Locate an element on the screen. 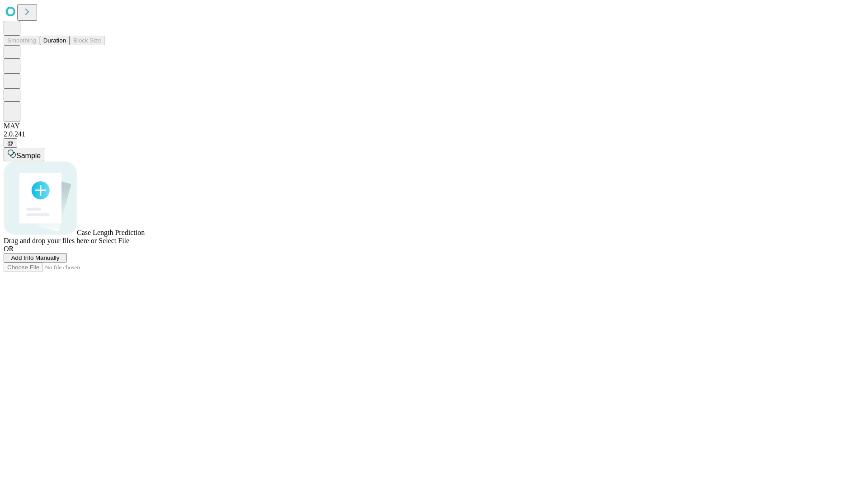 The image size is (868, 488). span: Drag and drop your files here or is located at coordinates (50, 241).